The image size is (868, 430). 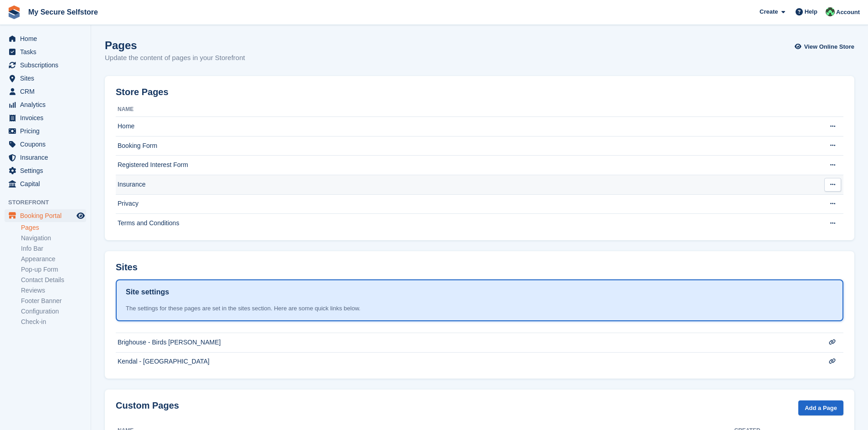 What do you see at coordinates (53, 238) in the screenshot?
I see `a: Navigation` at bounding box center [53, 238].